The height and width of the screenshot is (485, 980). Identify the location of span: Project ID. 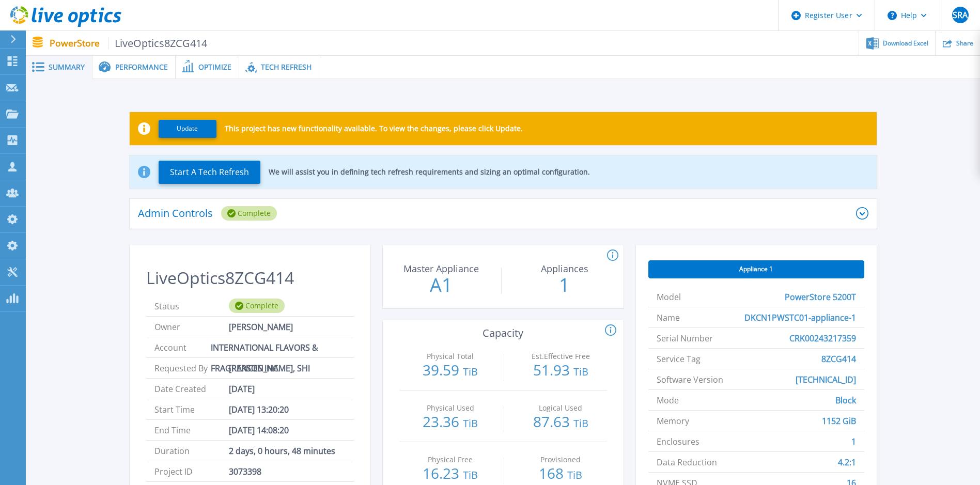
(191, 471).